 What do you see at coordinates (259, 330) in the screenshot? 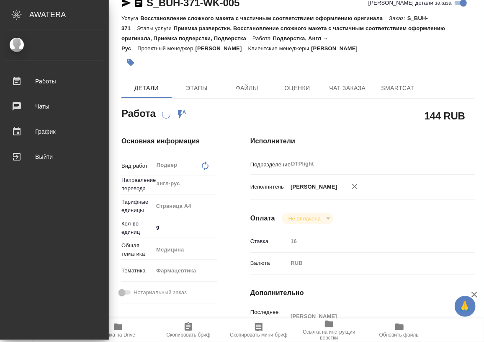
I see `button: Скопировать мини-бриф` at bounding box center [259, 330].